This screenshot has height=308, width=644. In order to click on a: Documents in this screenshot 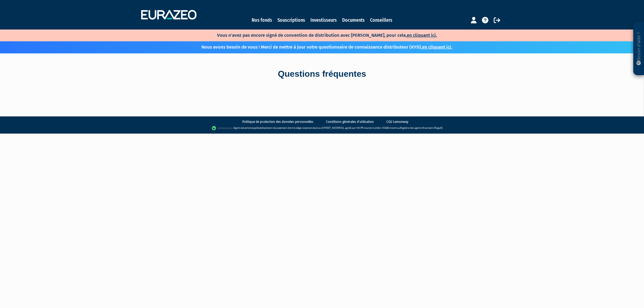, I will do `click(354, 20)`.